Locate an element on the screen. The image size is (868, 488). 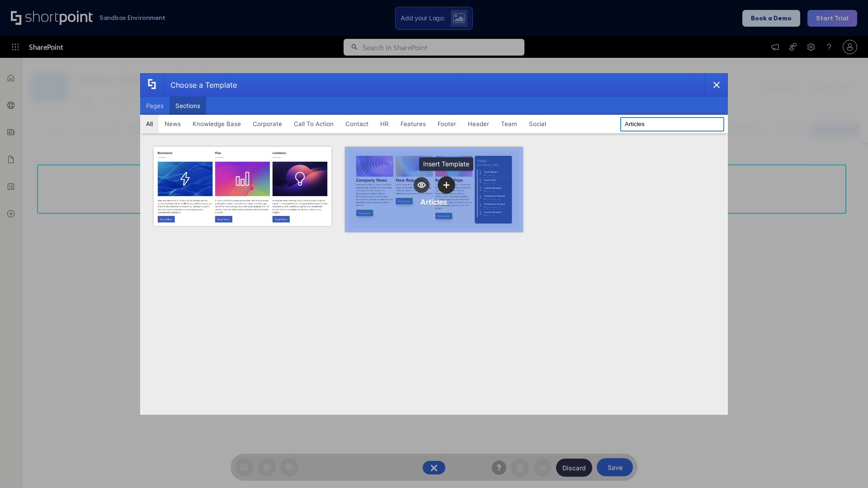
button: All is located at coordinates (149, 124).